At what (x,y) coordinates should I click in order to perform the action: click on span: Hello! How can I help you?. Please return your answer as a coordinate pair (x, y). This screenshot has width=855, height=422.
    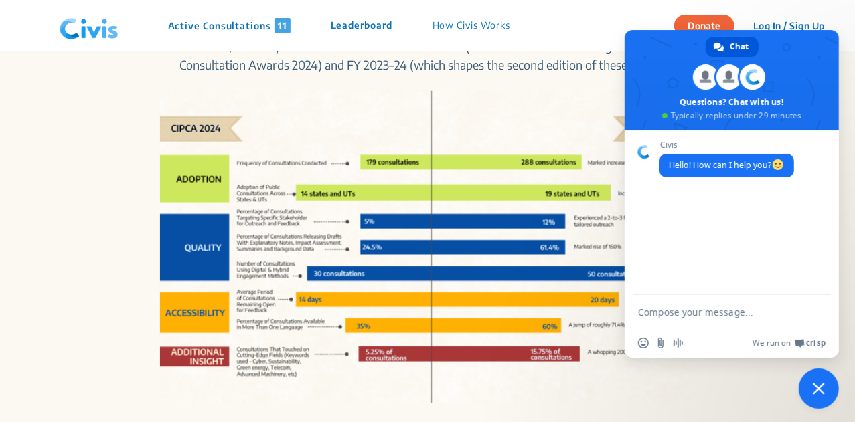
    Looking at the image, I should click on (726, 165).